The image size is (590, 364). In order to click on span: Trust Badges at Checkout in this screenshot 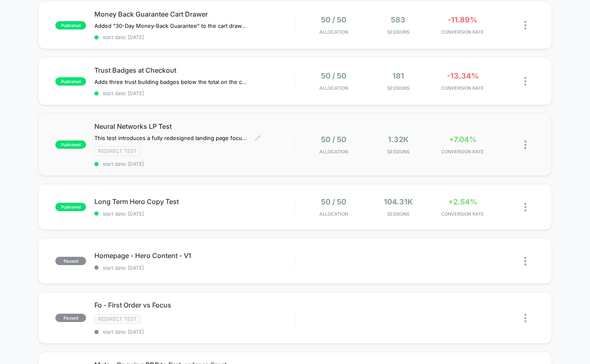, I will do `click(194, 70)`.